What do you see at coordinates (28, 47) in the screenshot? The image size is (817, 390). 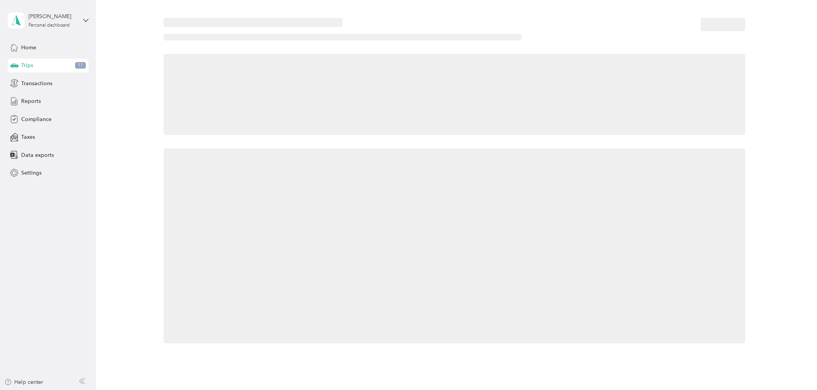 I see `span: Home` at bounding box center [28, 47].